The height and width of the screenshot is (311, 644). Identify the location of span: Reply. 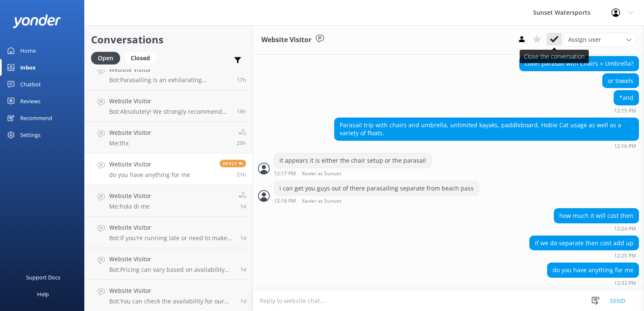
(233, 164).